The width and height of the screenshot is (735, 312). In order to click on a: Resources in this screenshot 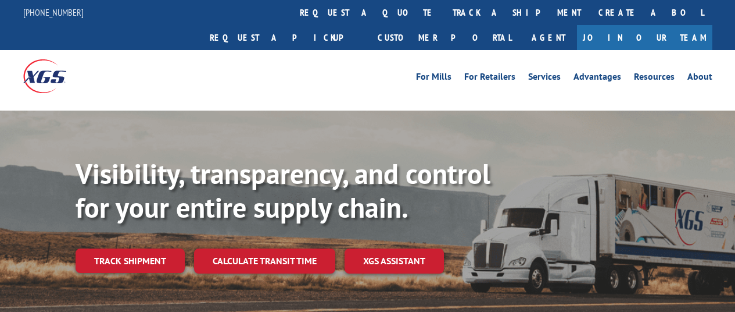, I will do `click(655, 78)`.